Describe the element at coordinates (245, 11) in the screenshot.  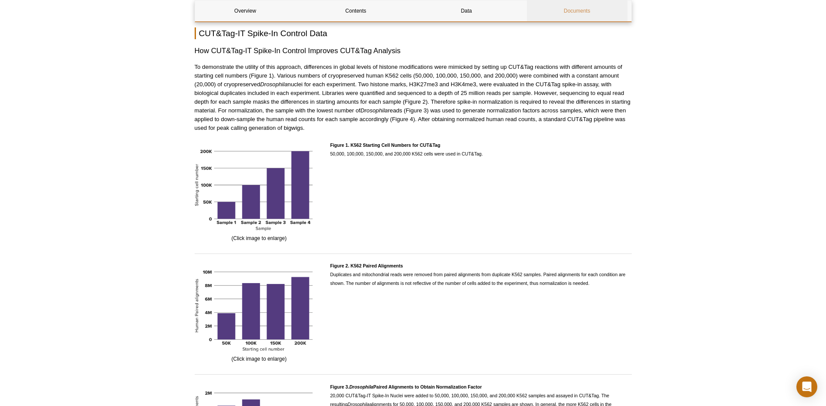
I see `a: Overview` at that location.